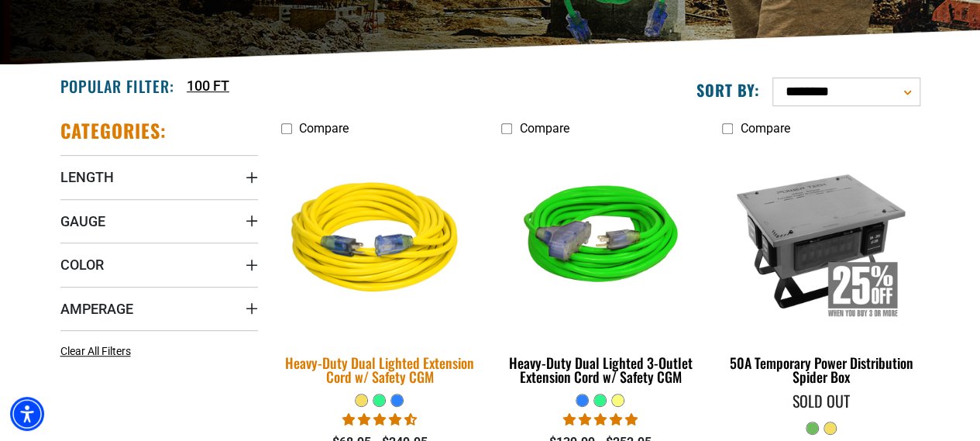 Image resolution: width=980 pixels, height=441 pixels. Describe the element at coordinates (83, 264) in the screenshot. I see `span: Color` at that location.